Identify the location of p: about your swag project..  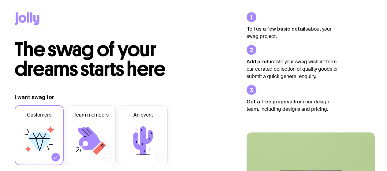
(293, 32).